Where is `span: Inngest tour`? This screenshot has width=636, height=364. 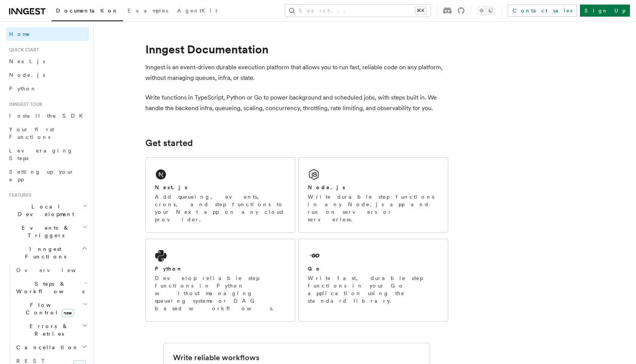 span: Inngest tour is located at coordinates (24, 104).